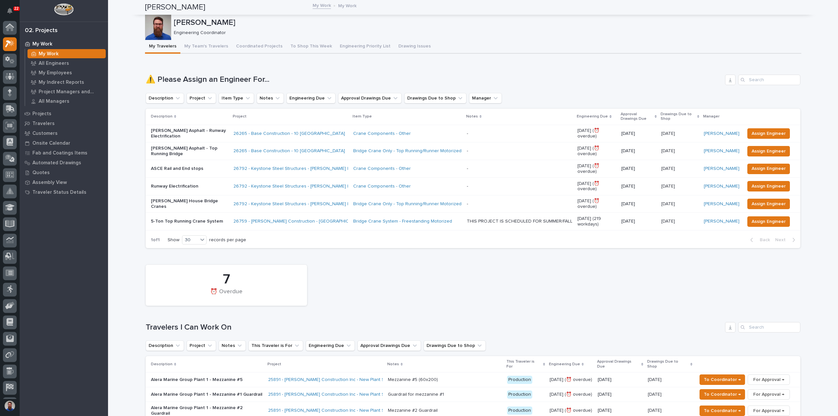  Describe the element at coordinates (189, 186) in the screenshot. I see `p: Runway Electrification` at that location.